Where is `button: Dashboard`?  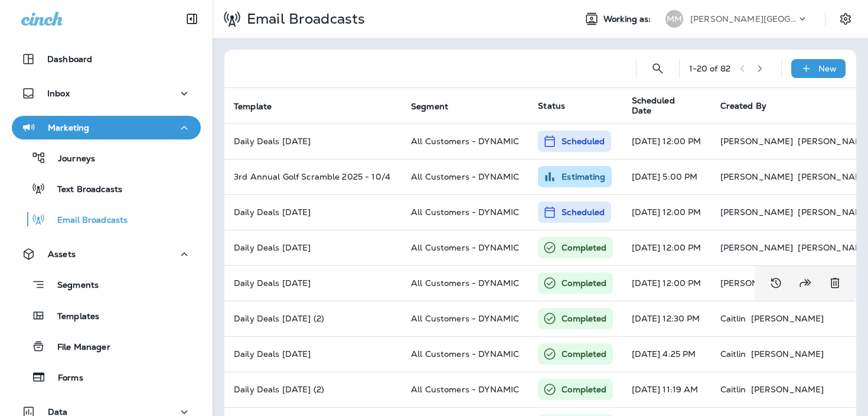
button: Dashboard is located at coordinates (106, 59).